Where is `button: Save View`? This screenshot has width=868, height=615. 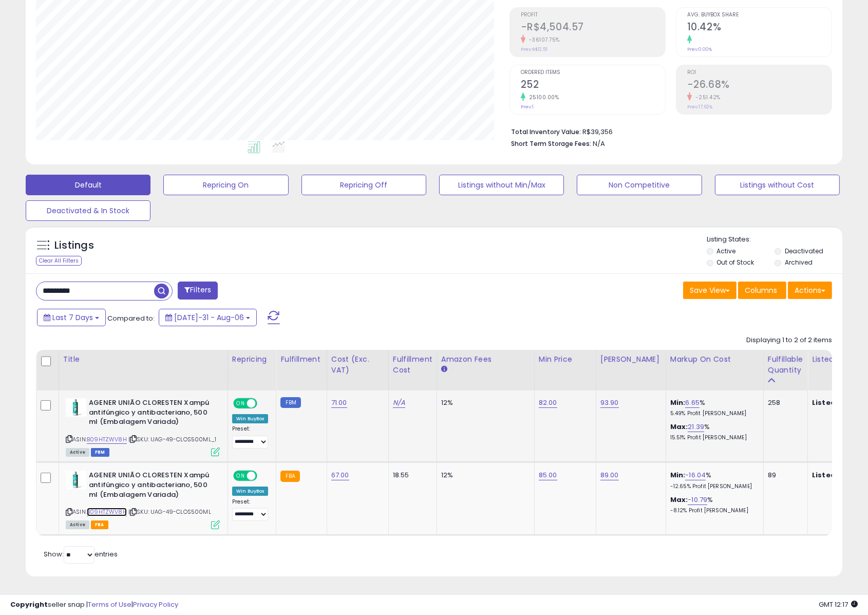
button: Save View is located at coordinates (710, 291).